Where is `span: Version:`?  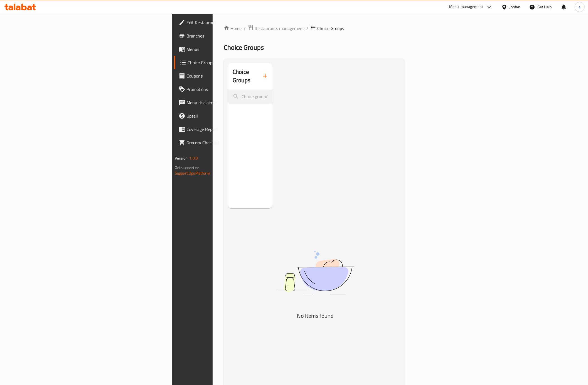 span: Version: is located at coordinates (182, 158).